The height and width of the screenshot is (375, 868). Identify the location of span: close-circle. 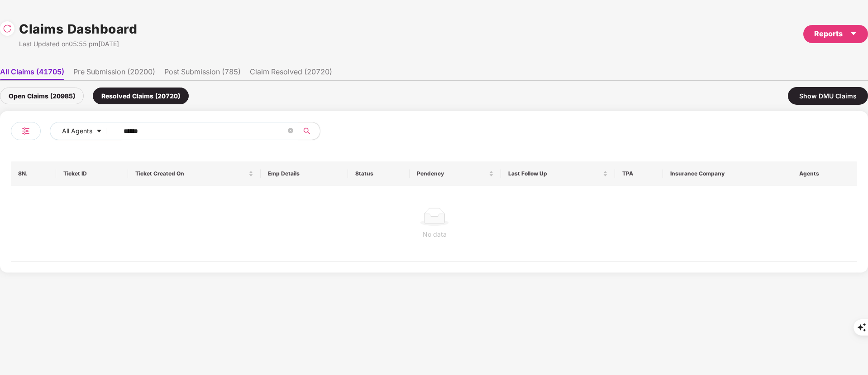
(291, 131).